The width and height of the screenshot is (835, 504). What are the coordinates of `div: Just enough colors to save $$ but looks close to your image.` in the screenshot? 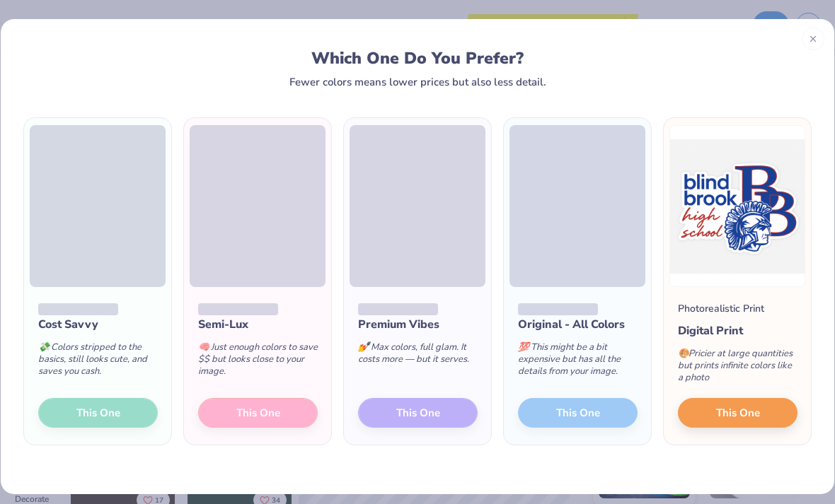 It's located at (258, 362).